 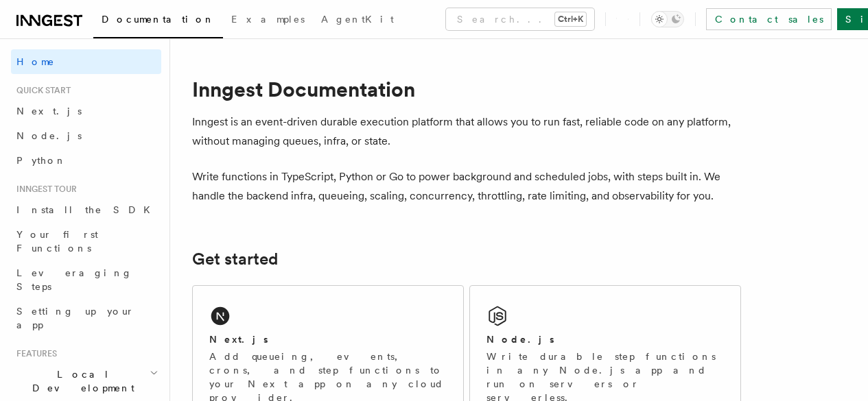 I want to click on a: Python, so click(x=86, y=161).